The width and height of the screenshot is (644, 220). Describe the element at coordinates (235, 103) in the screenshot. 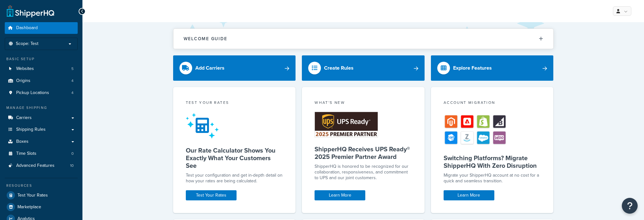

I see `div: Test your rates` at that location.